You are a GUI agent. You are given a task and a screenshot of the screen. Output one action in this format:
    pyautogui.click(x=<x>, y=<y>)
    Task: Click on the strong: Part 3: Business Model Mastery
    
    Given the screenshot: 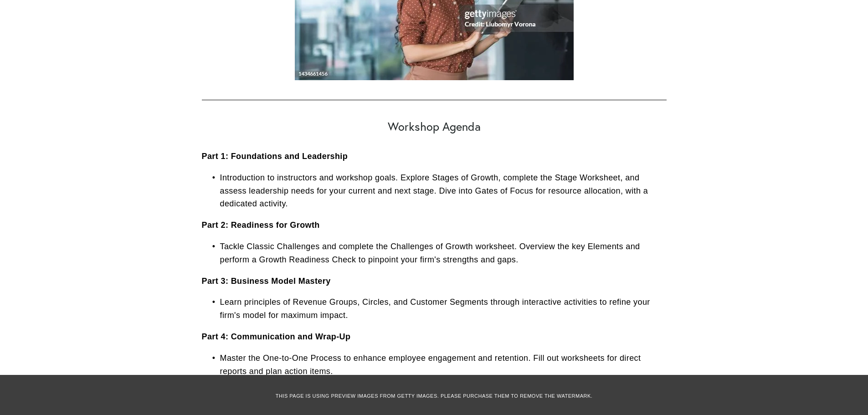 What is the action you would take?
    pyautogui.click(x=266, y=281)
    